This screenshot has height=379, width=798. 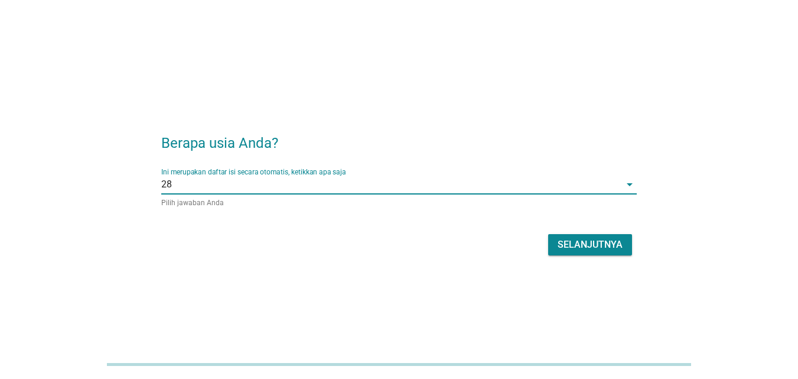 What do you see at coordinates (167, 184) in the screenshot?
I see `span: 28` at bounding box center [167, 184].